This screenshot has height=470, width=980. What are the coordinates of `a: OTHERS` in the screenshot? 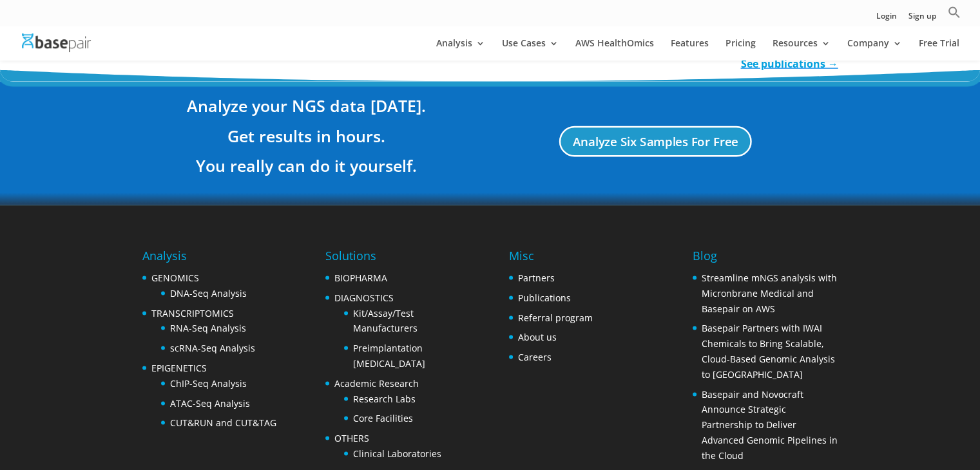 It's located at (351, 437).